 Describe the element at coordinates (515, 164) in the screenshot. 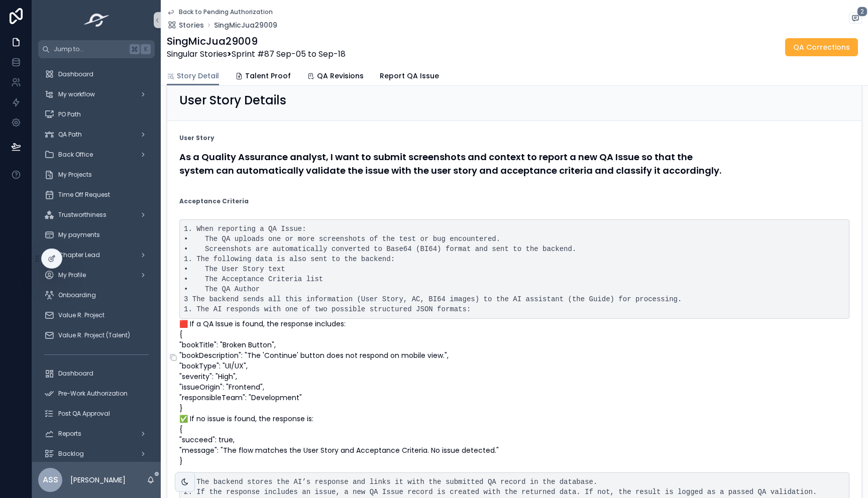

I see `h4: As a Quality Assurance analyst, I want to submit screenshots and context to report a new QA Issue...` at that location.